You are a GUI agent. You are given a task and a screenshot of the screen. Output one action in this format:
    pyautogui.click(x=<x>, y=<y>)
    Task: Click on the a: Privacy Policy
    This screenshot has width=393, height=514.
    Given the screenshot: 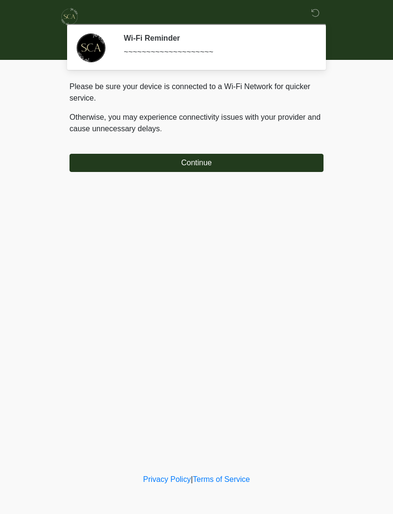 What is the action you would take?
    pyautogui.click(x=167, y=479)
    